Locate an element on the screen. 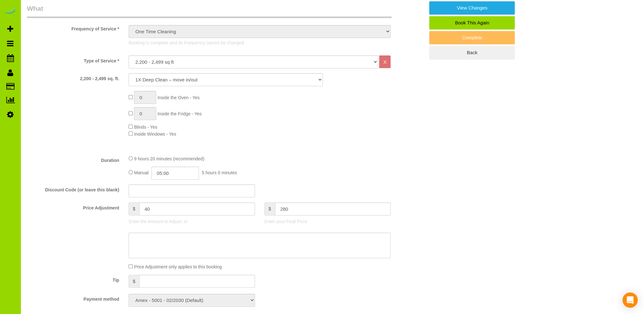 Image resolution: width=644 pixels, height=314 pixels. label: Frequency of Service * is located at coordinates (73, 27).